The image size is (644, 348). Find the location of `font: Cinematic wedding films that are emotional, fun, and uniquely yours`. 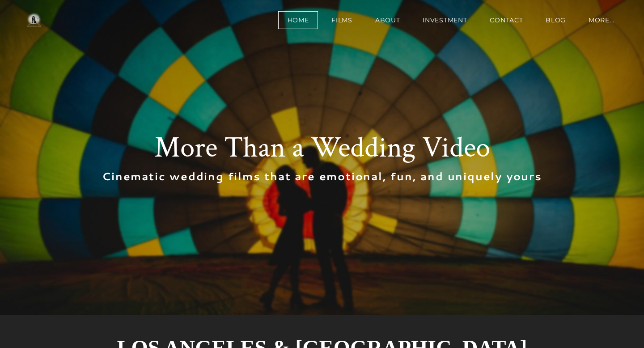

font: Cinematic wedding films that are emotional, fun, and uniquely yours is located at coordinates (322, 176).